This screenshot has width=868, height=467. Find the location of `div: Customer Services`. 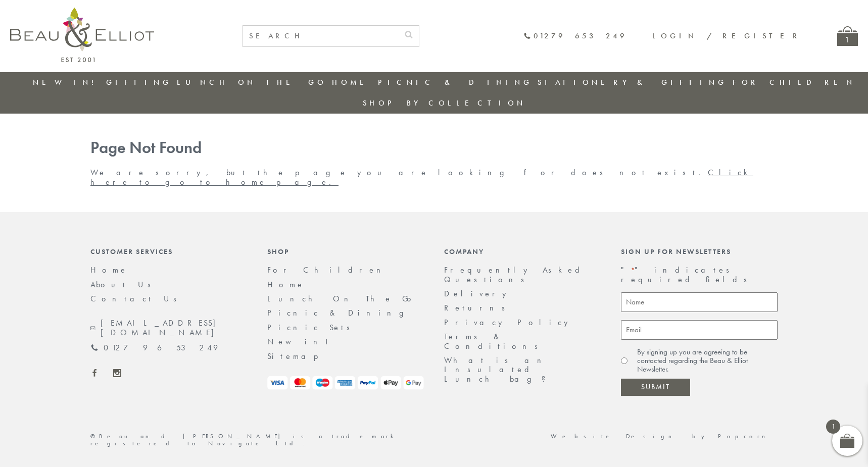

div: Customer Services is located at coordinates (169, 252).